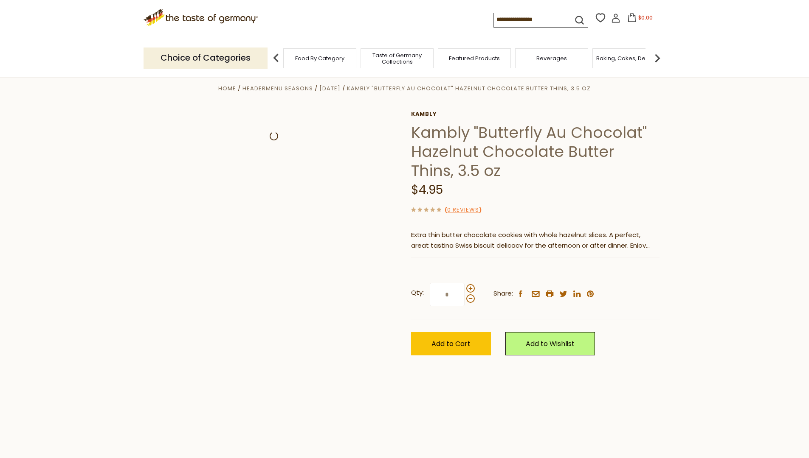 The image size is (809, 458). Describe the element at coordinates (278, 88) in the screenshot. I see `a: HeaderMenu Seasons` at that location.